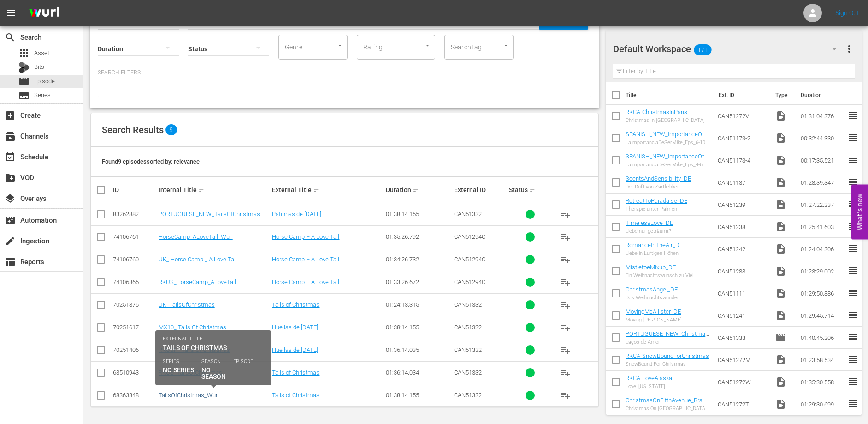 This screenshot has height=424, width=868. What do you see at coordinates (134, 326) in the screenshot?
I see `div: 70251617` at bounding box center [134, 326].